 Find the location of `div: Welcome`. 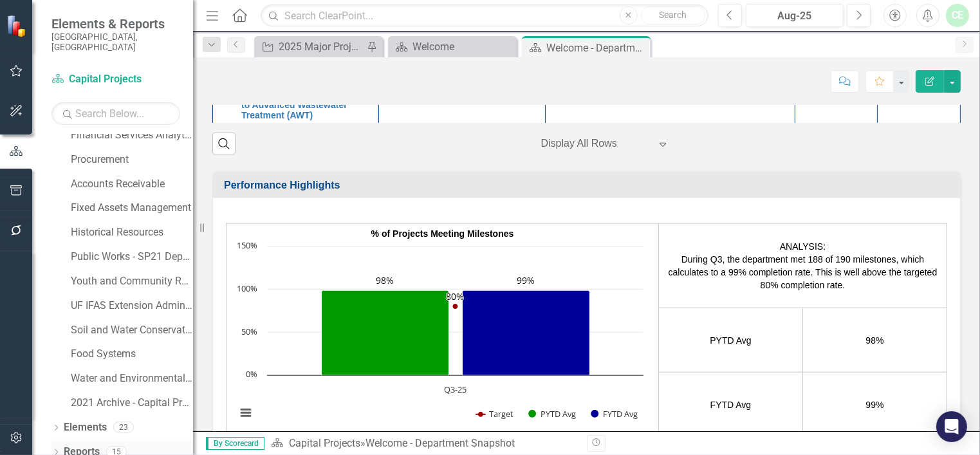

div: Welcome is located at coordinates (462, 46).